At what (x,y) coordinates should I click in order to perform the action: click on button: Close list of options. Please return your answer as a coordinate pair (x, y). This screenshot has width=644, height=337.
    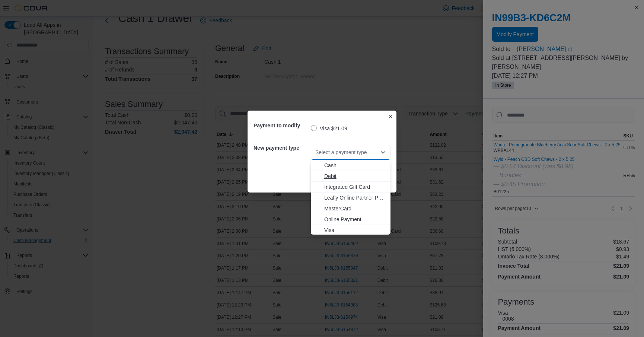
    Looking at the image, I should click on (383, 152).